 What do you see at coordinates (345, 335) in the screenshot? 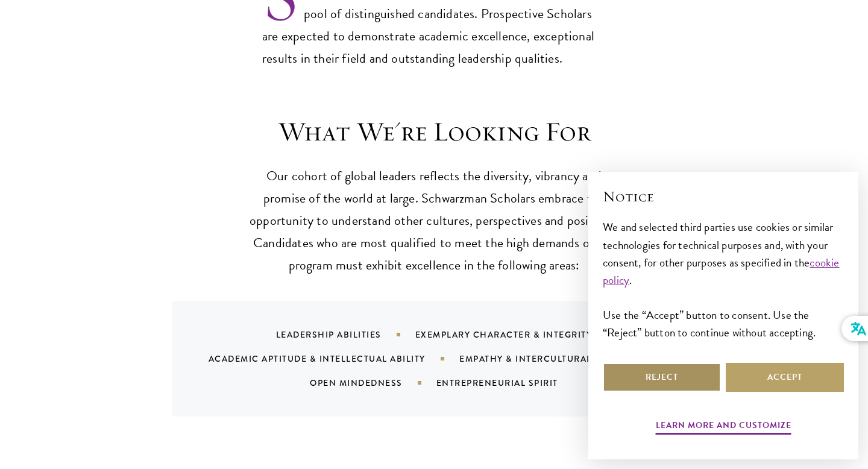
I see `div: Leadership Abilities` at bounding box center [345, 335].